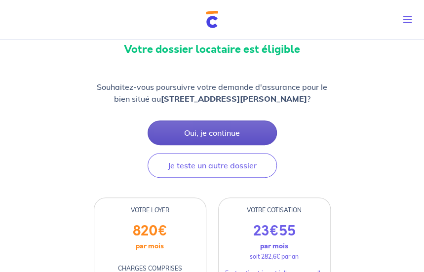  I want to click on span: 55, so click(287, 231).